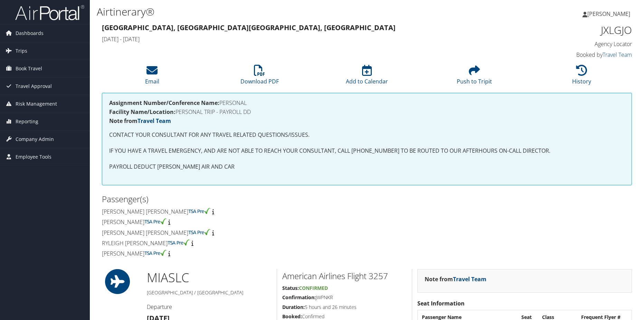  I want to click on span: Dashboards, so click(29, 33).